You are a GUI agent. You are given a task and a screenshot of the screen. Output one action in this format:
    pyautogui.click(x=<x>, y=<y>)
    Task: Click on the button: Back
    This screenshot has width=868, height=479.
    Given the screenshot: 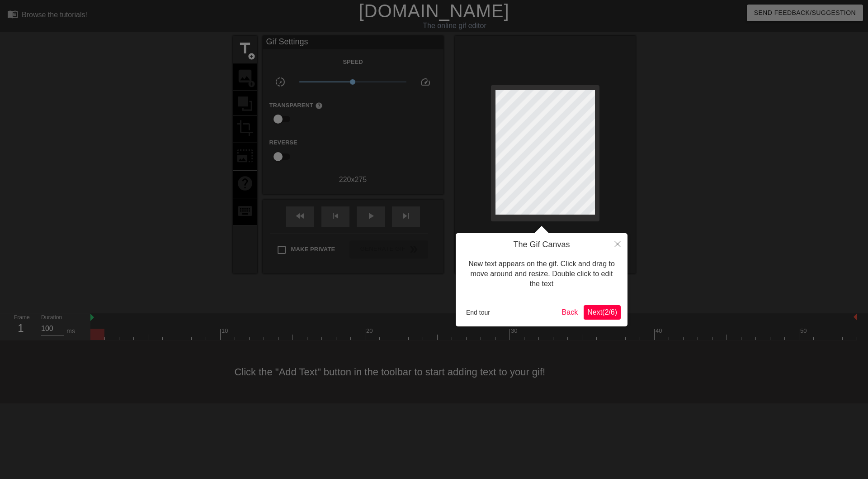 What is the action you would take?
    pyautogui.click(x=570, y=312)
    